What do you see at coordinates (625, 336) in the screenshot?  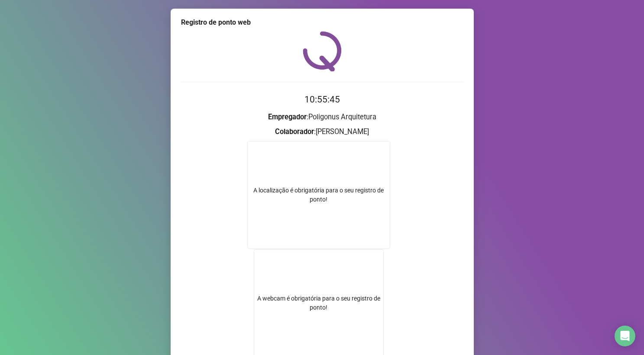 I see `div: Open Intercom Messenger` at bounding box center [625, 336].